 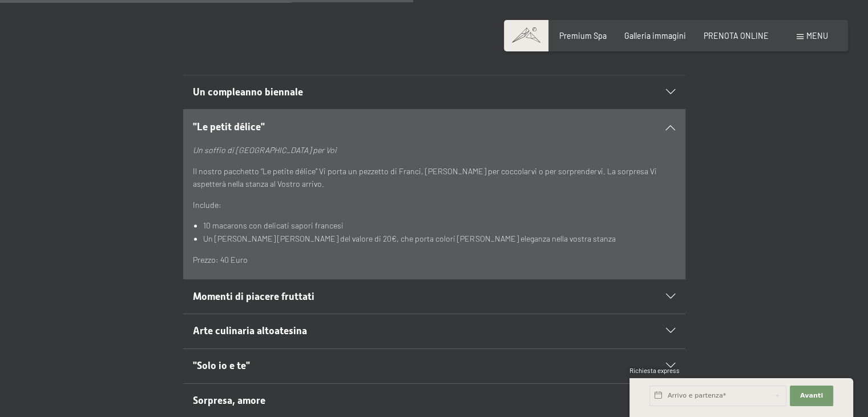 I want to click on span: Sorpresa, amore, so click(x=229, y=400).